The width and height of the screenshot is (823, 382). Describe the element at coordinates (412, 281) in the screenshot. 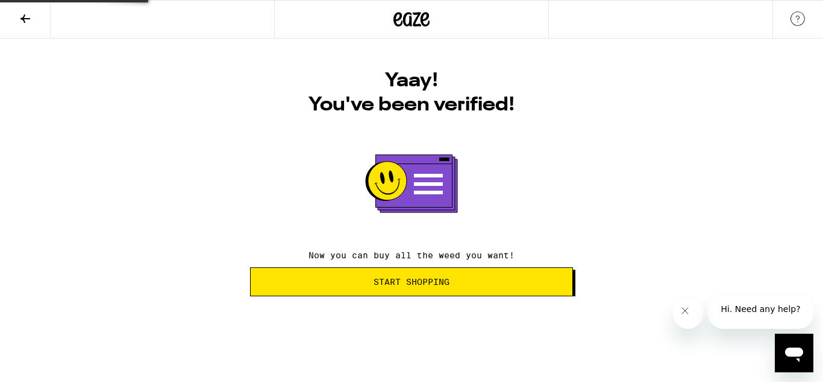

I see `button: Start Shopping` at that location.